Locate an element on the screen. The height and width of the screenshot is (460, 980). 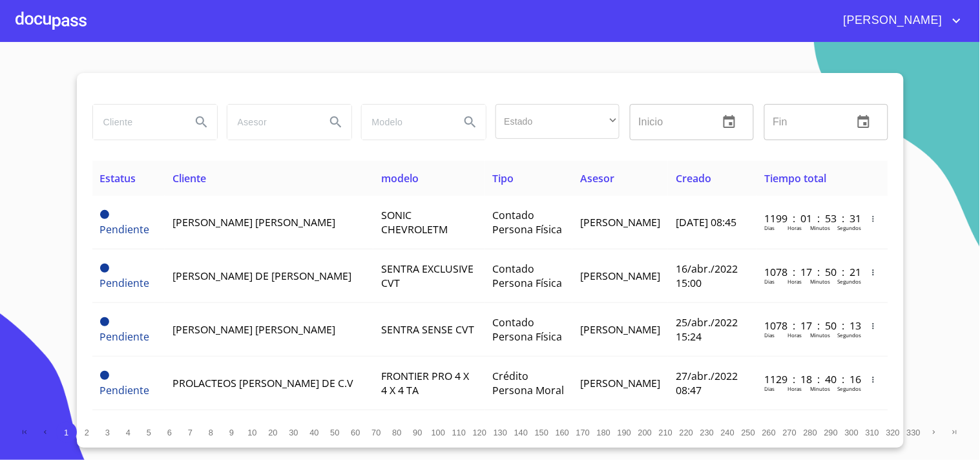
p: 1199 : 01 : 53 : 31 is located at coordinates (808, 218).